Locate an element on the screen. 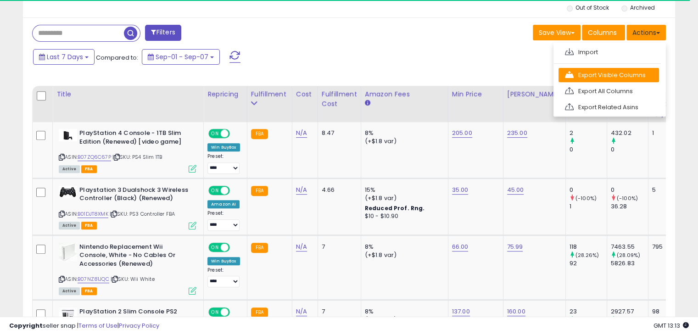  span: Sep-01 - Sep-07 is located at coordinates (182, 57).